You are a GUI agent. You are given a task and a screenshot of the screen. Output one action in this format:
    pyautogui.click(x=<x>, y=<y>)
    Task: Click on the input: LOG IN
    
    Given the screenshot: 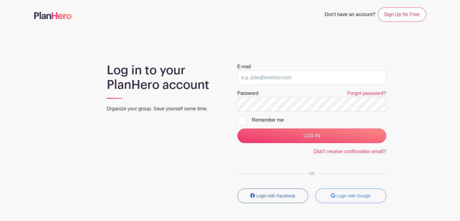 What is the action you would take?
    pyautogui.click(x=312, y=136)
    